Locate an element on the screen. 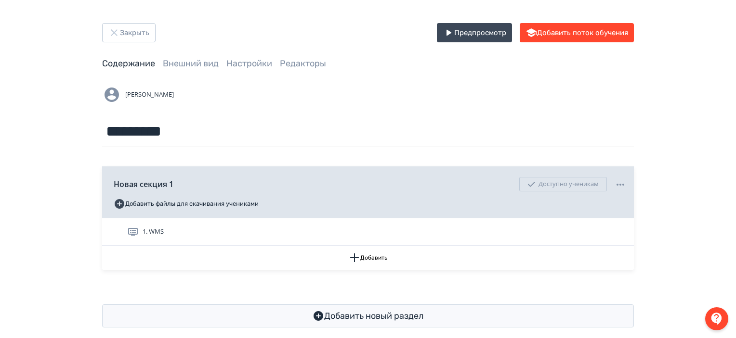 The height and width of the screenshot is (338, 736). span: Новая секция 1 is located at coordinates (143, 184).